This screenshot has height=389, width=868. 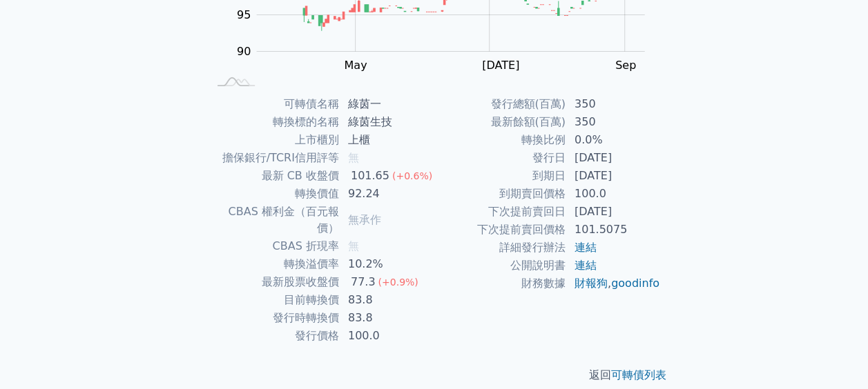 What do you see at coordinates (273, 247) in the screenshot?
I see `td: CBAS 折現率` at bounding box center [273, 247].